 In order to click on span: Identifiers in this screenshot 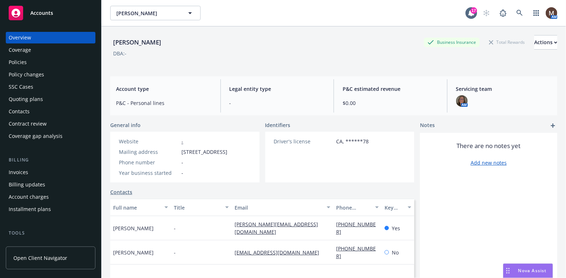, I will do `click(278, 125)`.